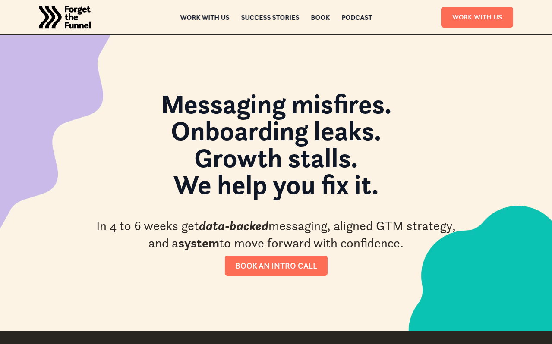 The image size is (552, 344). I want to click on div: Podcast, so click(356, 17).